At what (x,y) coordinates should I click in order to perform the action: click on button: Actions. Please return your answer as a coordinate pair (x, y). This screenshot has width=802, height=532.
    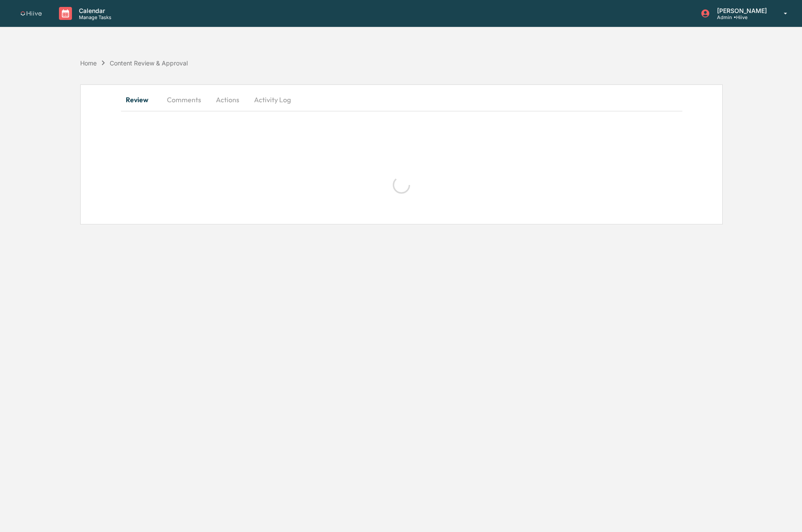
    Looking at the image, I should click on (228, 100).